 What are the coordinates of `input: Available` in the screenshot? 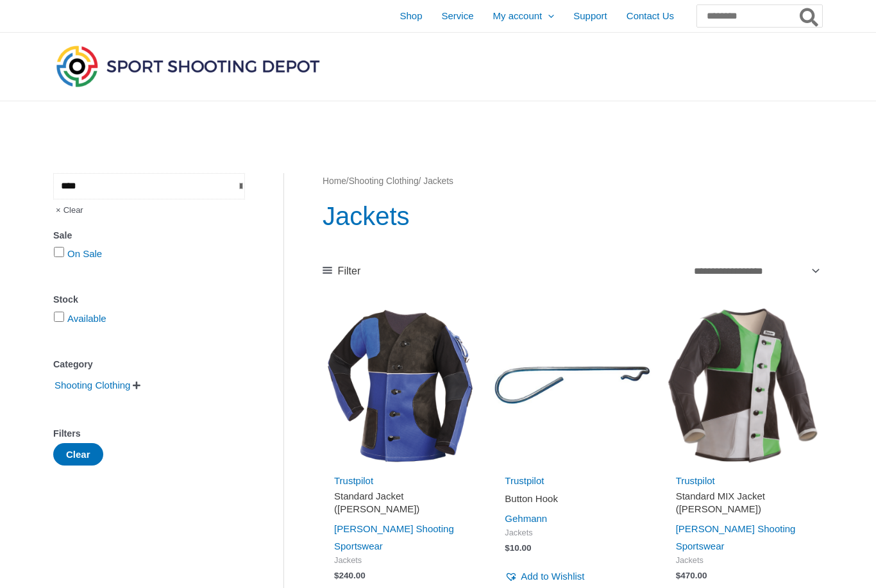 It's located at (59, 317).